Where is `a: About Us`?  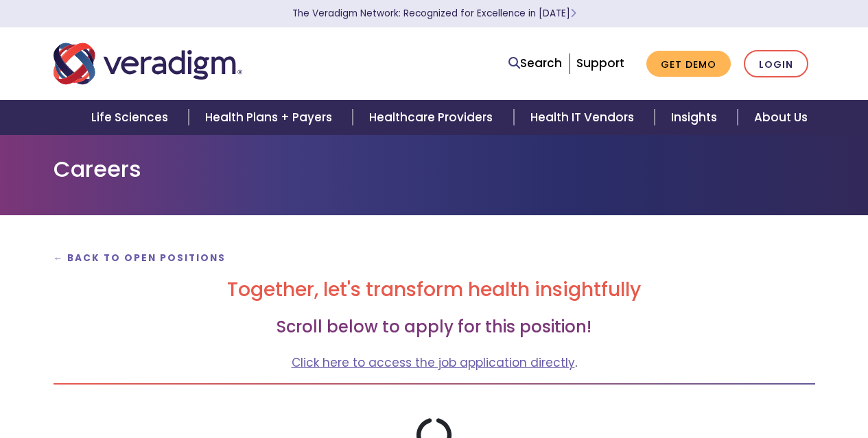 a: About Us is located at coordinates (781, 117).